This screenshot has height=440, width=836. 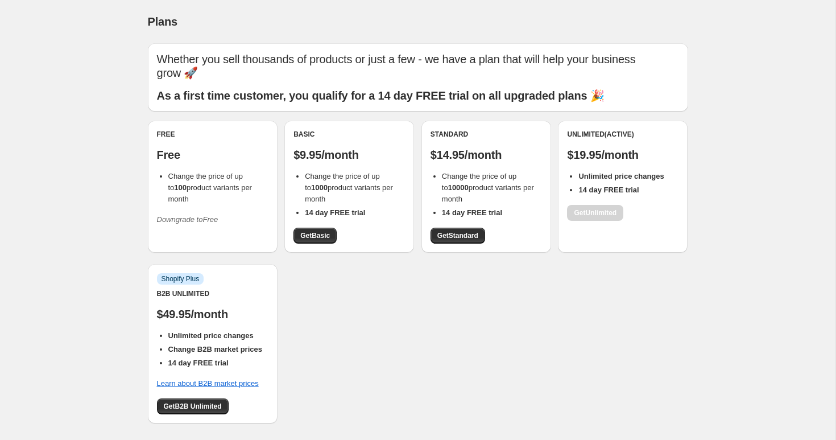 I want to click on div: Standard, so click(x=487, y=134).